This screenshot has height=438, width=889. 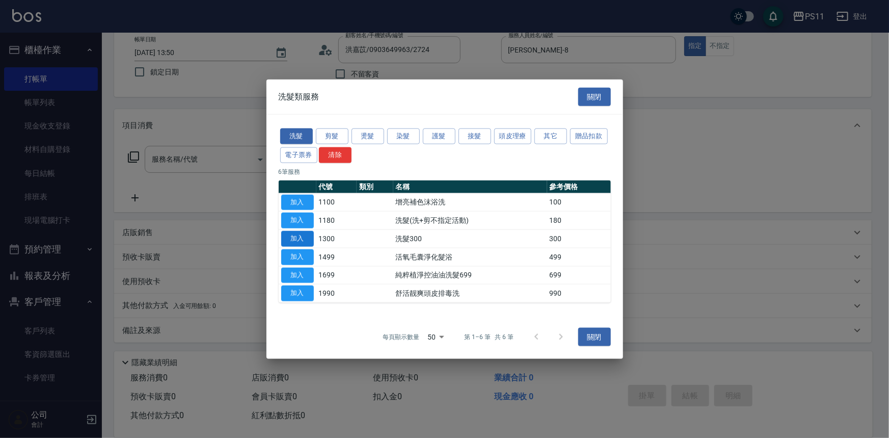 What do you see at coordinates (579, 257) in the screenshot?
I see `td: 499` at bounding box center [579, 257].